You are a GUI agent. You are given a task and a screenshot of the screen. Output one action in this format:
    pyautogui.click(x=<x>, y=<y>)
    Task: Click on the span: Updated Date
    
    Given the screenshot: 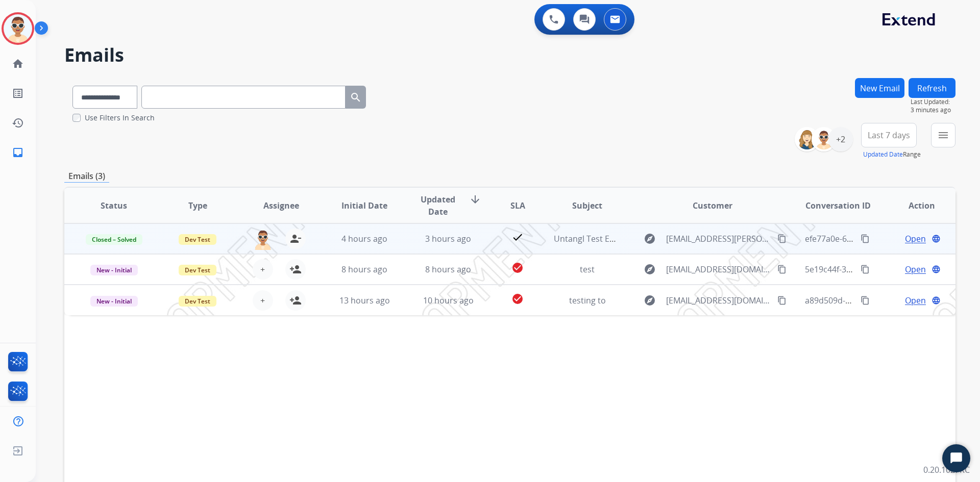 What is the action you would take?
    pyautogui.click(x=438, y=206)
    